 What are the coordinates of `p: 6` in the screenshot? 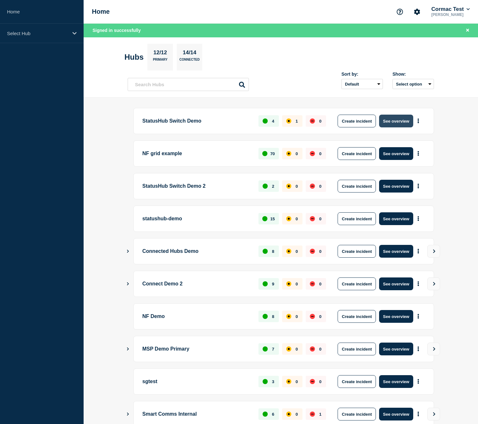 It's located at (273, 414).